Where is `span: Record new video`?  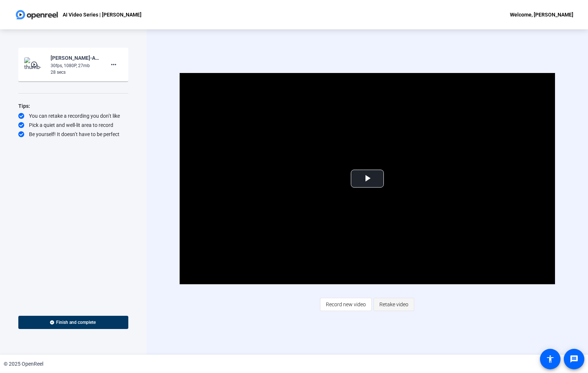 span: Record new video is located at coordinates (345, 304).